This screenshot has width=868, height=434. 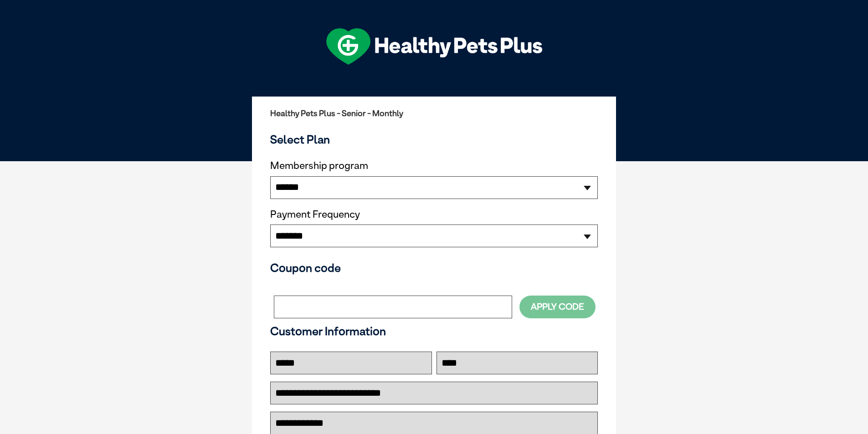 What do you see at coordinates (315, 215) in the screenshot?
I see `label: Payment Frequency` at bounding box center [315, 215].